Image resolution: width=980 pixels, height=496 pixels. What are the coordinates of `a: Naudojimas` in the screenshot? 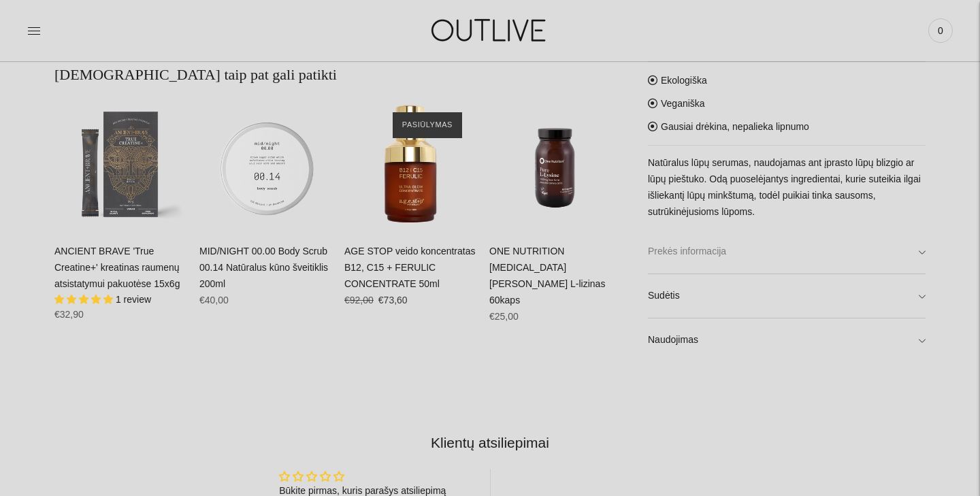 It's located at (787, 341).